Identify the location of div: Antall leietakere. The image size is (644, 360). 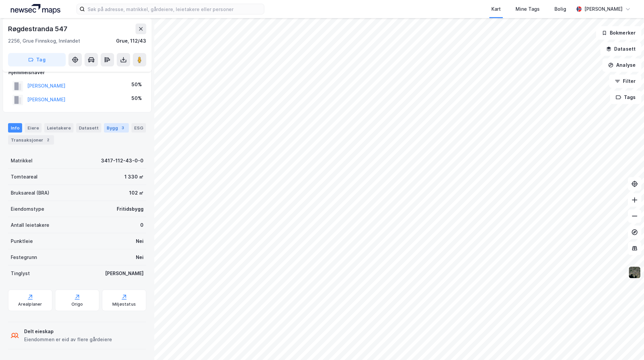
(30, 225).